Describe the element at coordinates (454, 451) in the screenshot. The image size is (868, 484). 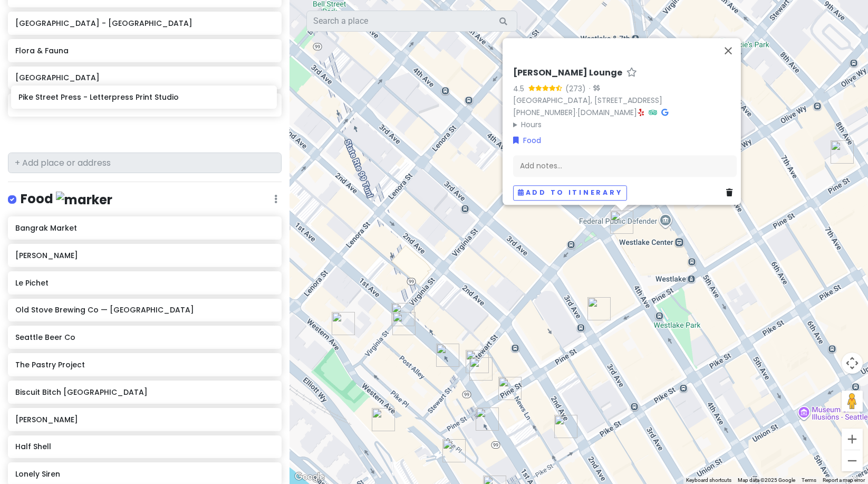
I see `div: Lowell's Restaurant` at that location.